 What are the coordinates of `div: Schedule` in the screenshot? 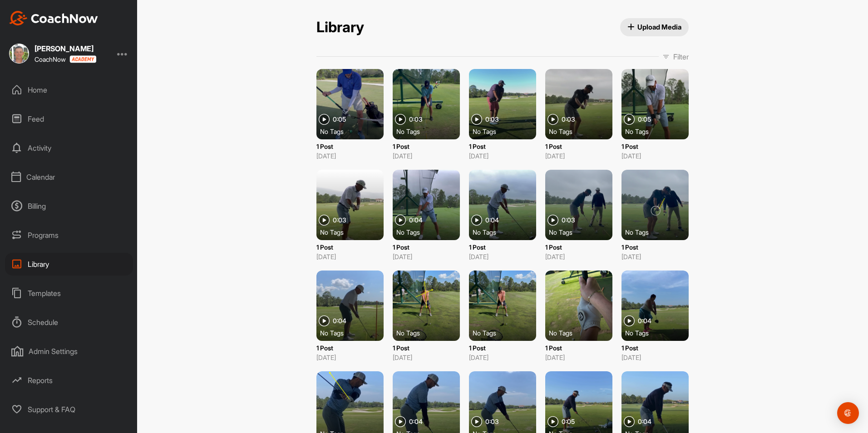 It's located at (69, 322).